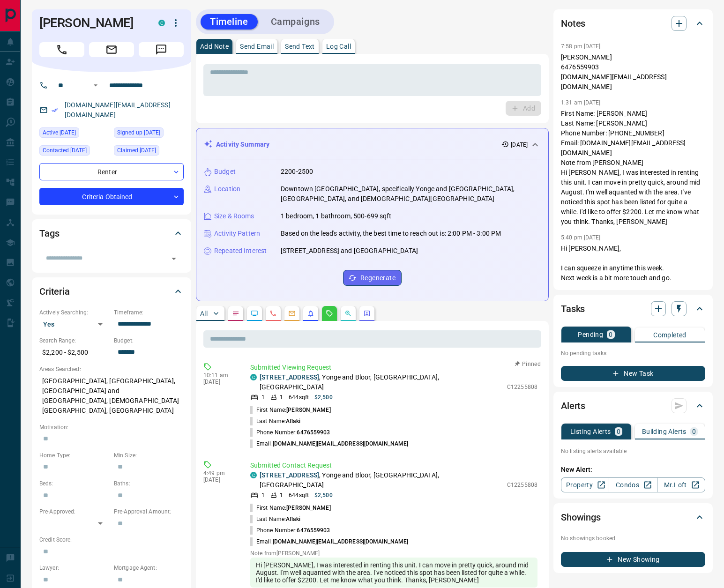  What do you see at coordinates (393, 367) in the screenshot?
I see `p: Submitted Viewing Request` at bounding box center [393, 367].